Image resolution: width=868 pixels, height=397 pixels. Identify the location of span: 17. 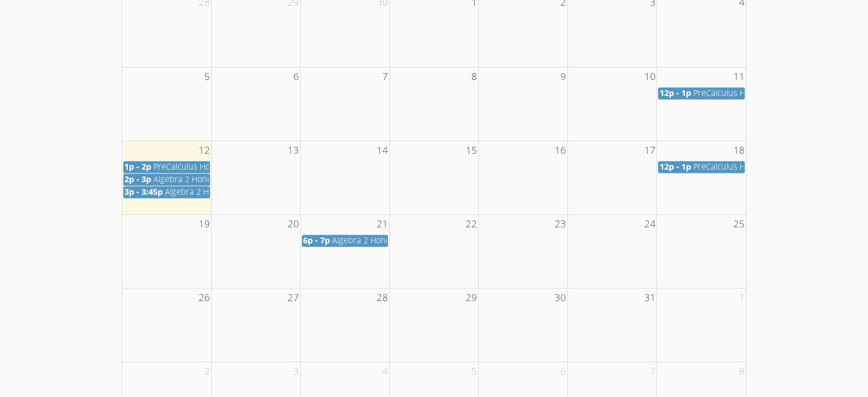
(649, 150).